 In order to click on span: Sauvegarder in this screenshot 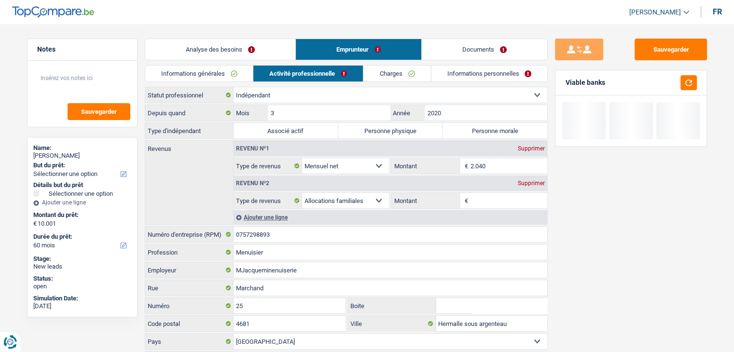, I will do `click(99, 111)`.